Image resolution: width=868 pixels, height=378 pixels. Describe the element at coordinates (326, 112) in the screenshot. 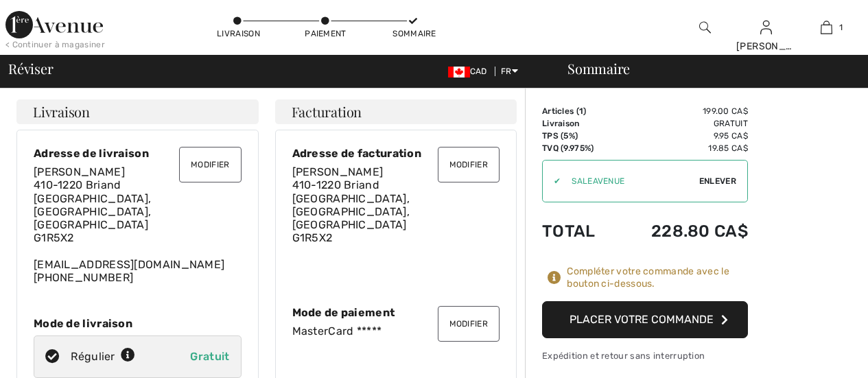

I see `span: Facturation` at that location.